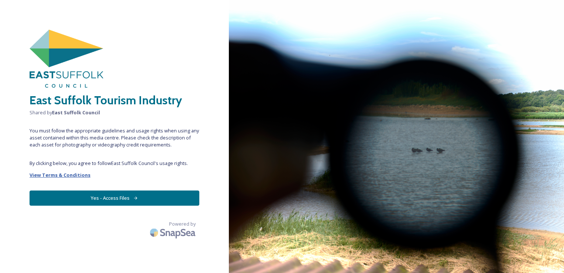 The width and height of the screenshot is (564, 273). Describe the element at coordinates (76, 112) in the screenshot. I see `strong: East Suffolk Council` at that location.